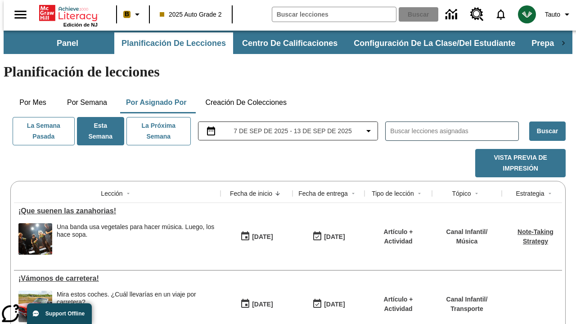 This screenshot has height=324, width=576. Describe the element at coordinates (68, 43) in the screenshot. I see `button: Panel` at that location.